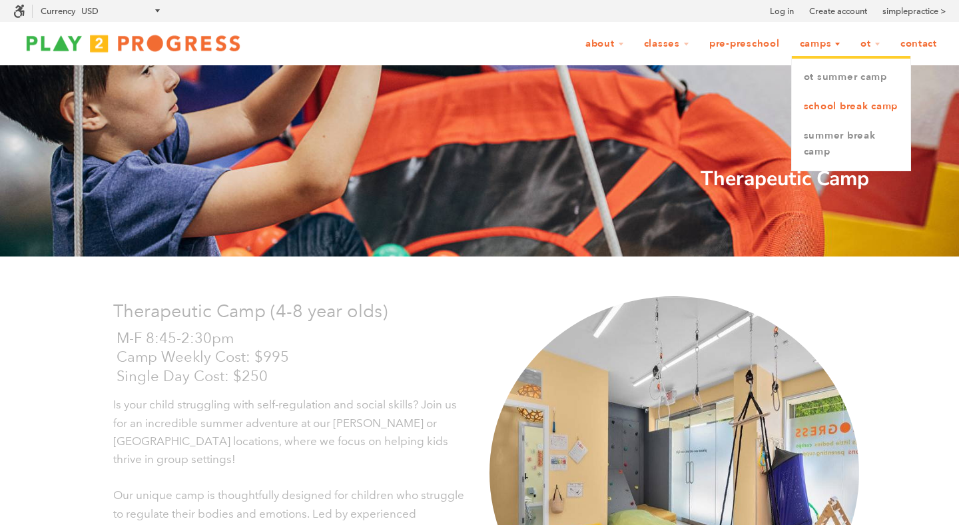  Describe the element at coordinates (784, 178) in the screenshot. I see `strong: Therapeutic Camp` at that location.